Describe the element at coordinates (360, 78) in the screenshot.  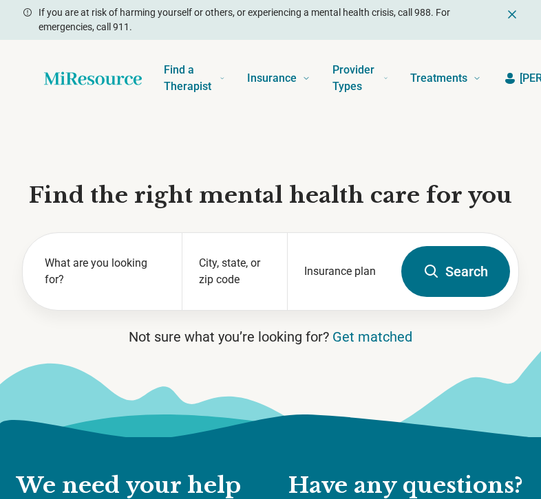
I see `a: Provider Types` at that location.